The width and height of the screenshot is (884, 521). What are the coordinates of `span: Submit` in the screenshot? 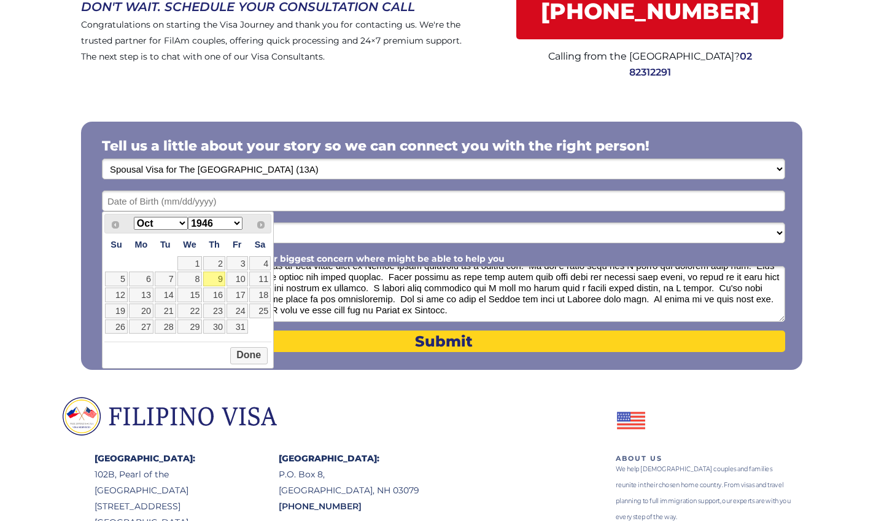 It's located at (443, 341).